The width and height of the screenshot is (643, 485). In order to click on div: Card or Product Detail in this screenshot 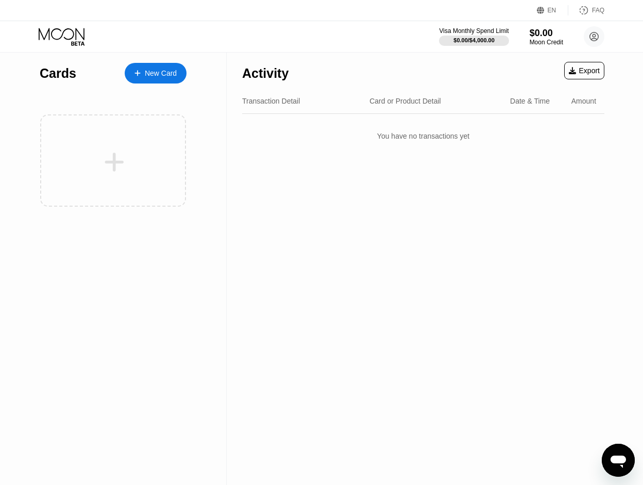, I will do `click(405, 101)`.